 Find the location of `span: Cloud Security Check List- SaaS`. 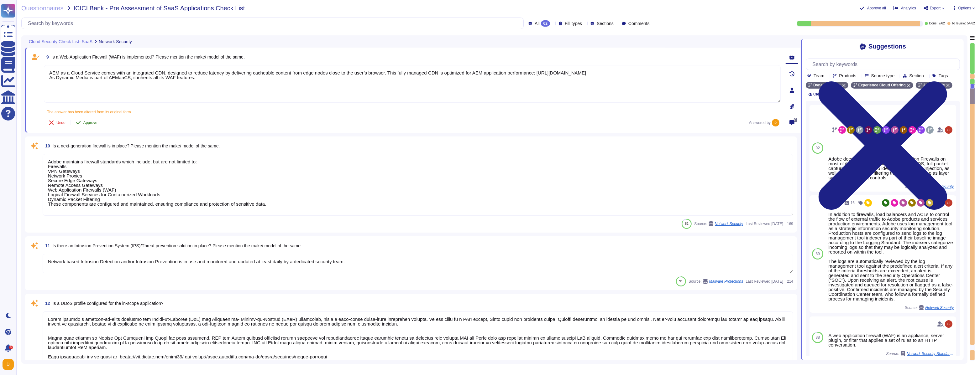

span: Cloud Security Check List- SaaS is located at coordinates (60, 42).